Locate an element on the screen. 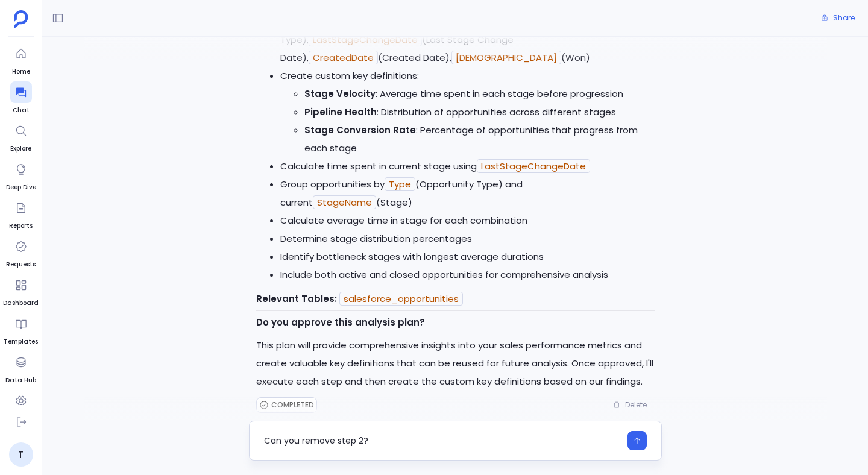 The width and height of the screenshot is (868, 475). p: This plan will provide comprehensive insights into your sales performance metrics and create valu... is located at coordinates (455, 363).